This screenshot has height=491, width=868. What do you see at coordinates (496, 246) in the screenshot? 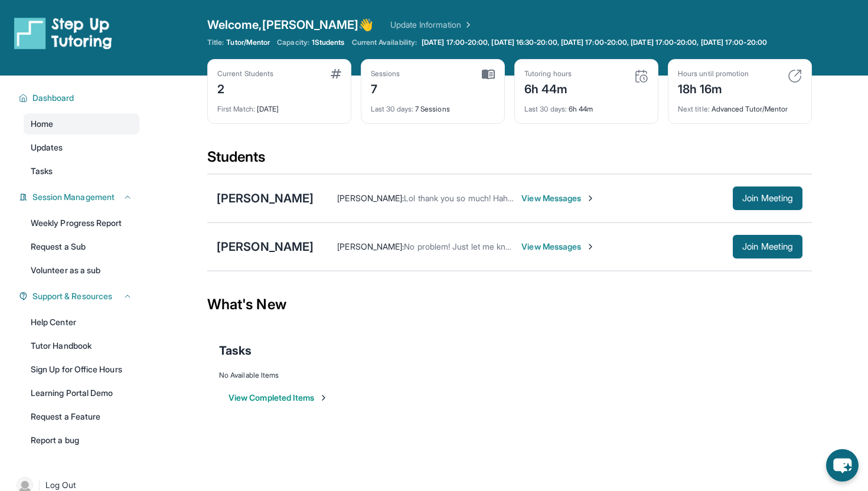
I see `span: No problem! Just let me know when you're ready` at bounding box center [496, 246].